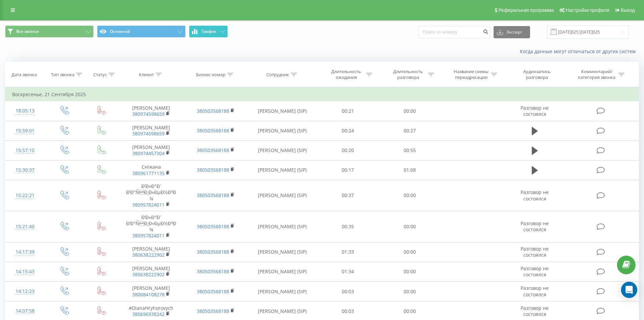 Image resolution: width=644 pixels, height=320 pixels. What do you see at coordinates (49, 32) in the screenshot?
I see `button: Все звонки` at bounding box center [49, 32].